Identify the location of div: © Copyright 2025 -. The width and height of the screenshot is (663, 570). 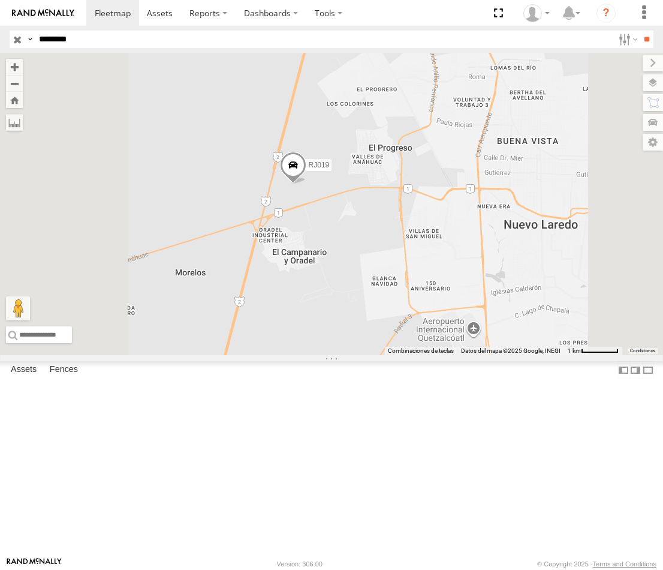
(597, 564).